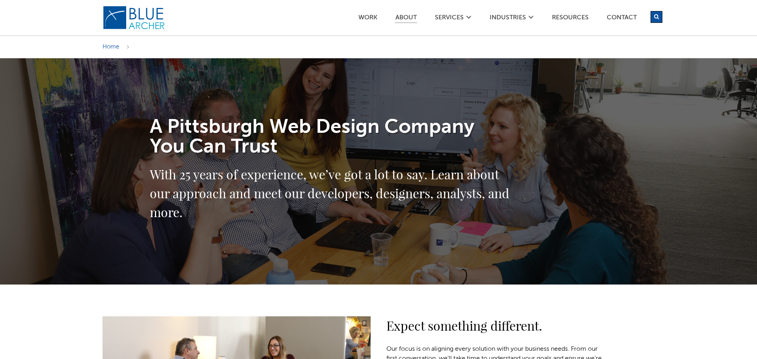 Image resolution: width=757 pixels, height=359 pixels. I want to click on h1: A Pittsburgh Web Design Company You Can Trust, so click(331, 137).